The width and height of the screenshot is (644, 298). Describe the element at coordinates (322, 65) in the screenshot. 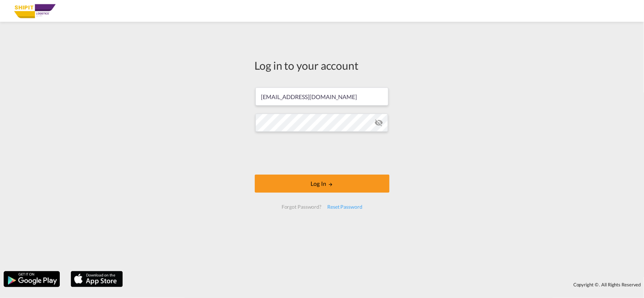

I see `div: Log in to your account` at that location.